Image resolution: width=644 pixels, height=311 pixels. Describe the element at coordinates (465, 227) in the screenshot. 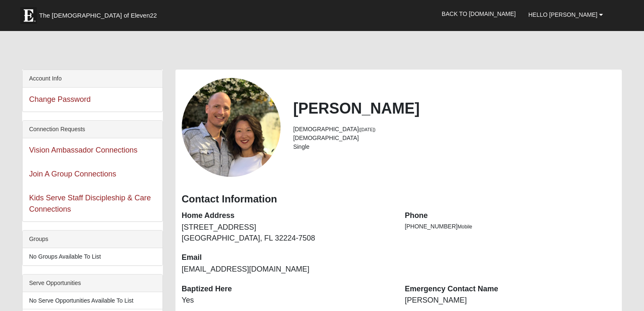

I see `span: Mobile` at that location.